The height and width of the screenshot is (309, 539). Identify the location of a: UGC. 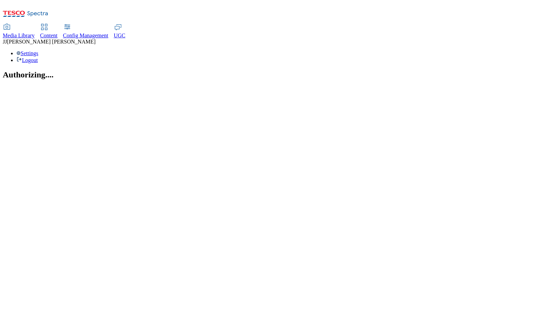
(120, 32).